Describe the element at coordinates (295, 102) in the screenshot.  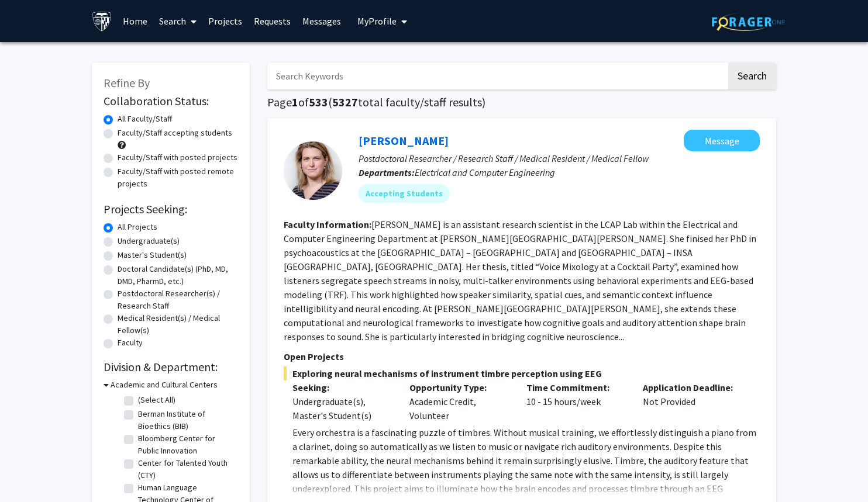
I see `span: 1` at that location.